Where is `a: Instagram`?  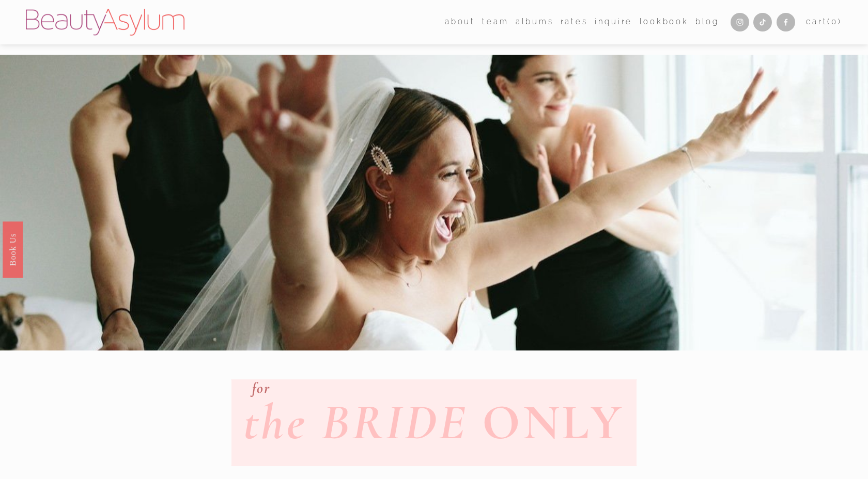 a: Instagram is located at coordinates (740, 22).